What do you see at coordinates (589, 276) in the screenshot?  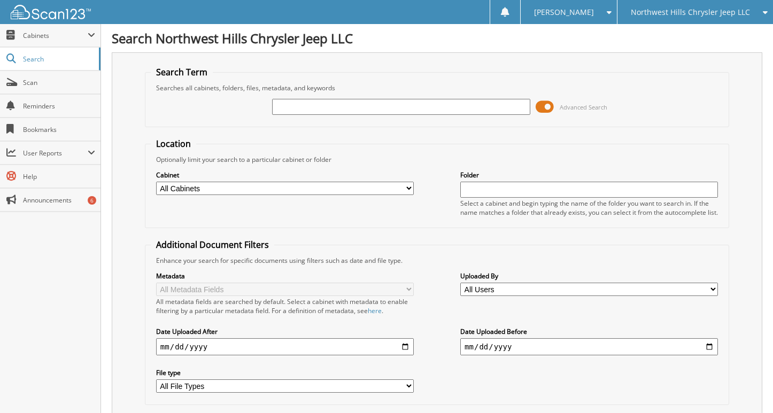 I see `label: Uploaded By` at bounding box center [589, 276].